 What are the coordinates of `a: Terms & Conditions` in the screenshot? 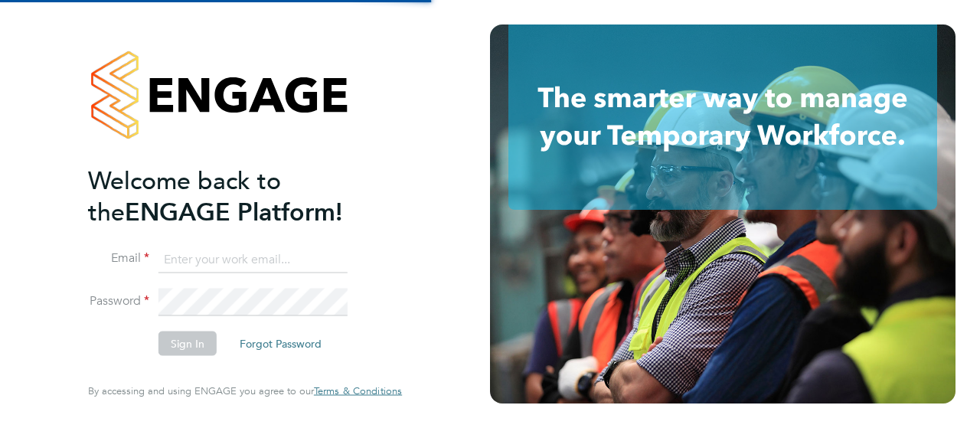 It's located at (358, 391).